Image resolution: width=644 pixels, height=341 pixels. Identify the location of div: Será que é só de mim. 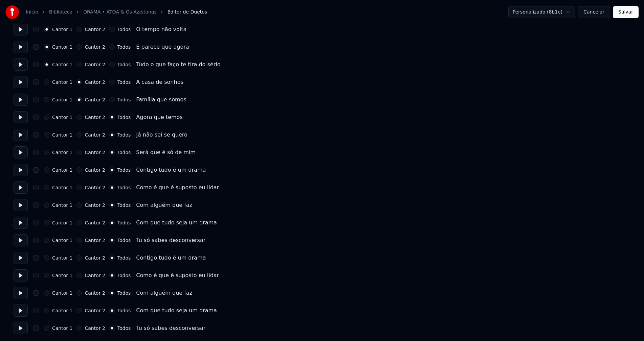
(166, 153).